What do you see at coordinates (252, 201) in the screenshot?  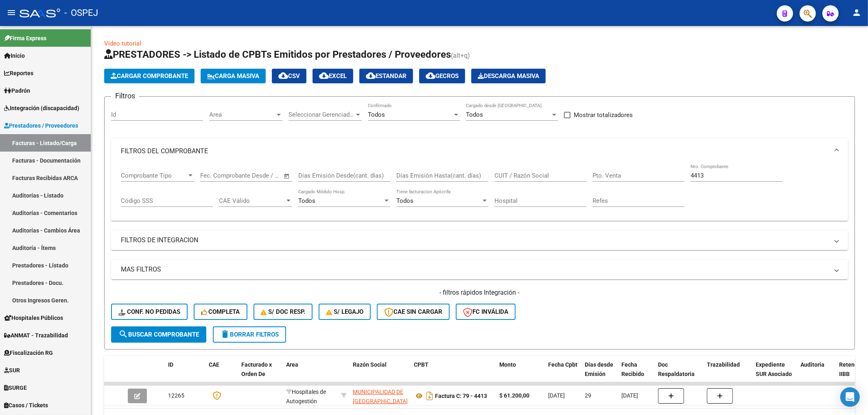 I see `span: CAE Válido` at bounding box center [252, 201].